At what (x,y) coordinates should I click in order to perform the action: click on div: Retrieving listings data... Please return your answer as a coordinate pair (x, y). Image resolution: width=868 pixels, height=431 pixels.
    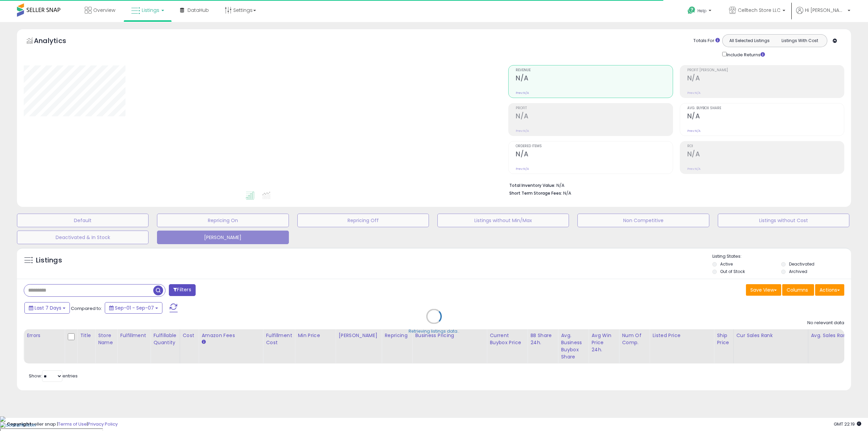
    Looking at the image, I should click on (434, 332).